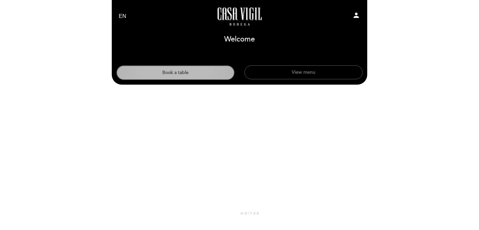 This screenshot has height=230, width=479. Describe the element at coordinates (239, 221) in the screenshot. I see `a: Privacy policy` at that location.